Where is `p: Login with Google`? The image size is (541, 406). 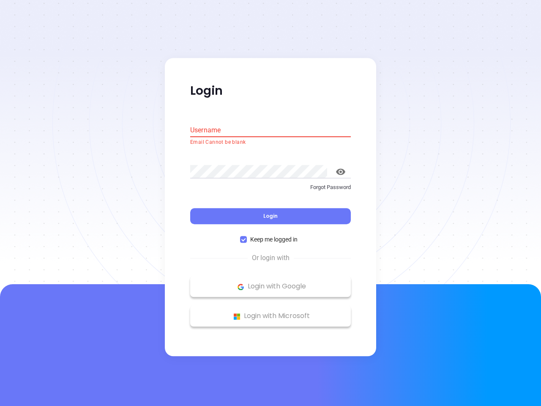 p: Login with Google is located at coordinates (271, 287).